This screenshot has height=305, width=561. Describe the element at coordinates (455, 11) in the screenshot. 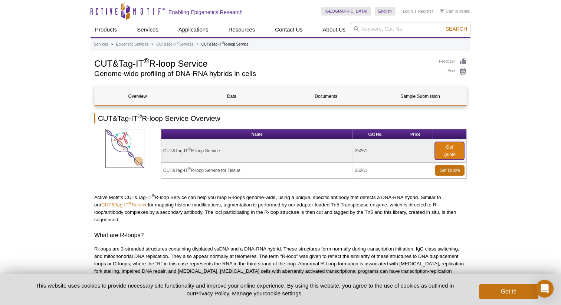

I see `li: (0 items)` at that location.